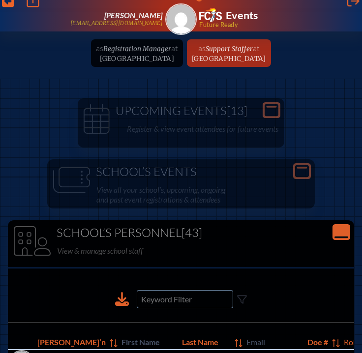  I want to click on span: [13], so click(237, 111).